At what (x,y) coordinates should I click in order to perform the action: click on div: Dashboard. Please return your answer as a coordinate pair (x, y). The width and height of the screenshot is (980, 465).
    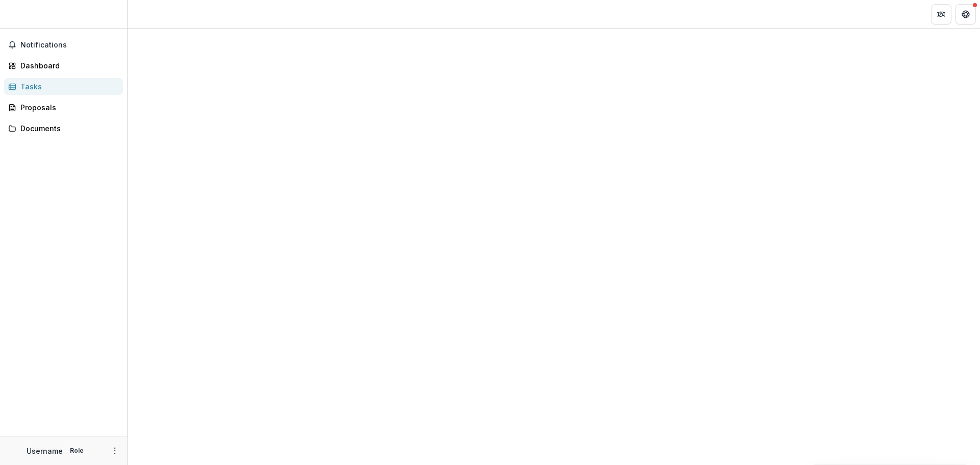
    Looking at the image, I should click on (67, 66).